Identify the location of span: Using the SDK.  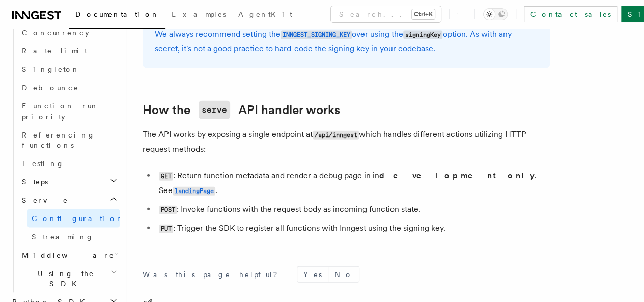
(64, 278).